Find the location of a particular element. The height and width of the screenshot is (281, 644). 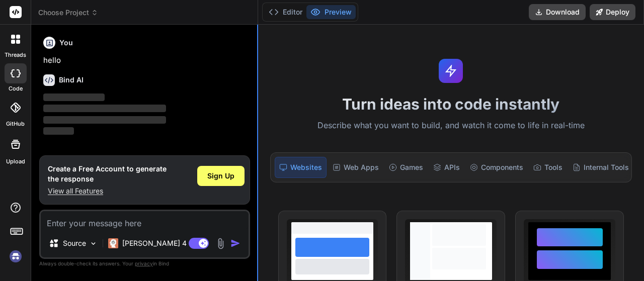

button: Download is located at coordinates (557, 12).